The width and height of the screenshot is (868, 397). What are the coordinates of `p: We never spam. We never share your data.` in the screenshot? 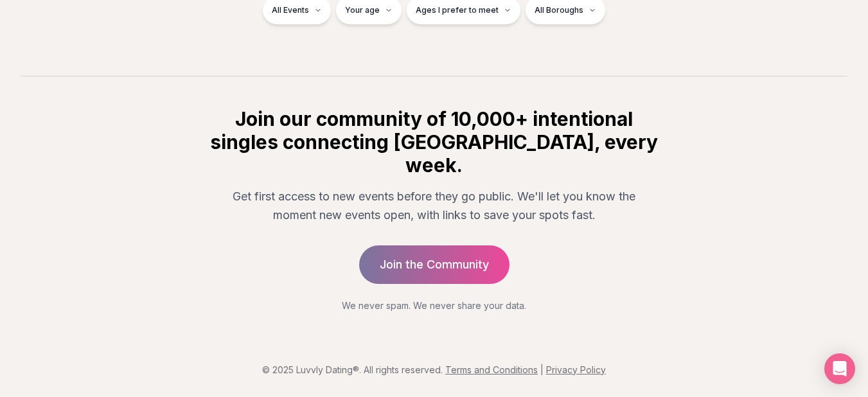 It's located at (434, 306).